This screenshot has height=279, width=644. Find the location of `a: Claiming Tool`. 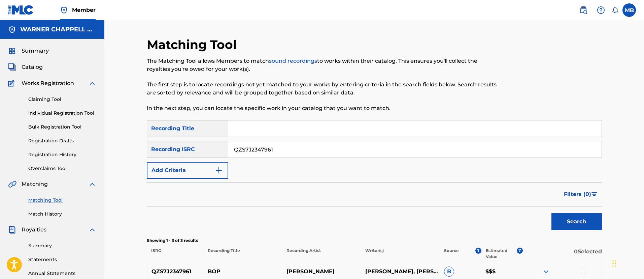

a: Claiming Tool is located at coordinates (62, 99).